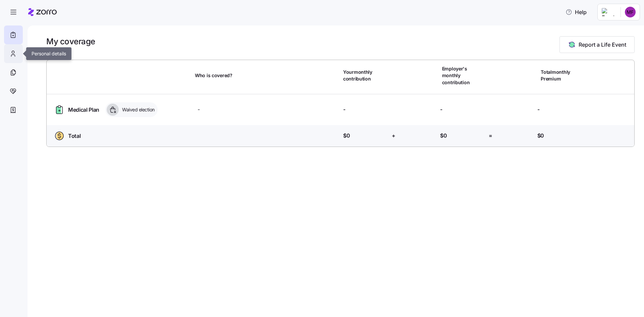 Image resolution: width=644 pixels, height=317 pixels. Describe the element at coordinates (576, 12) in the screenshot. I see `span: Help` at that location.